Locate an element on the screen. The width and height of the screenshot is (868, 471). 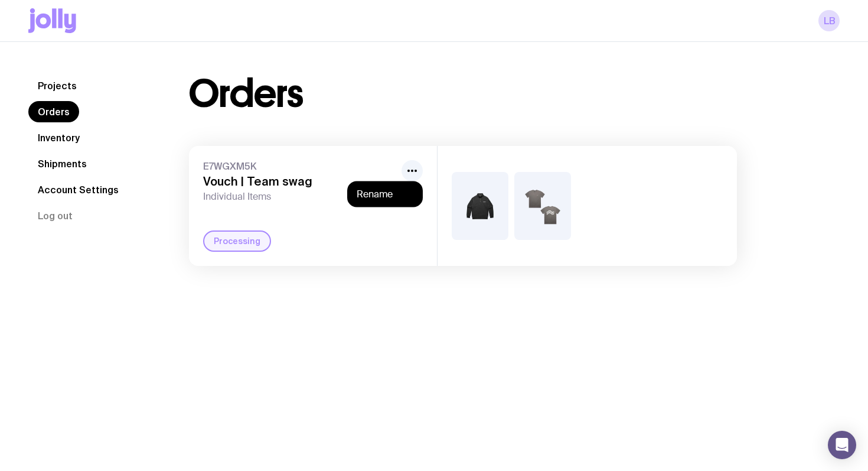
a: LB is located at coordinates (829, 21).